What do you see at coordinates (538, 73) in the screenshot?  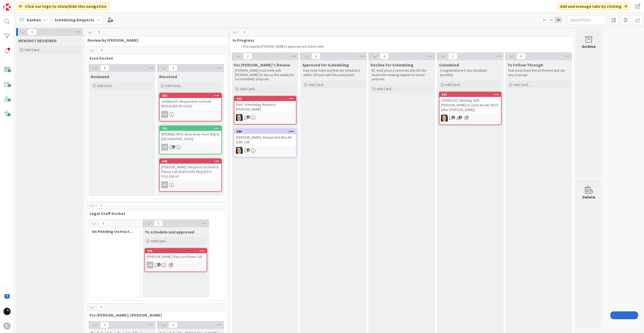 I see `p: Esse must check this all the time and see any proposal.` at bounding box center [538, 73].